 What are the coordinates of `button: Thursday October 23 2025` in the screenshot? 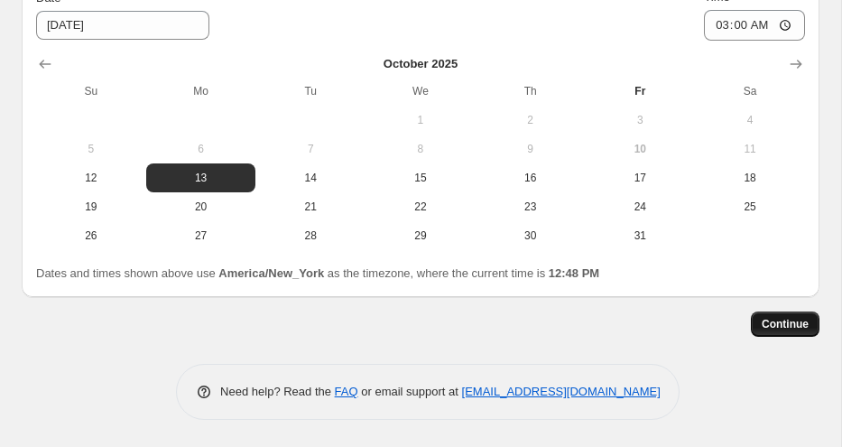 It's located at (531, 207).